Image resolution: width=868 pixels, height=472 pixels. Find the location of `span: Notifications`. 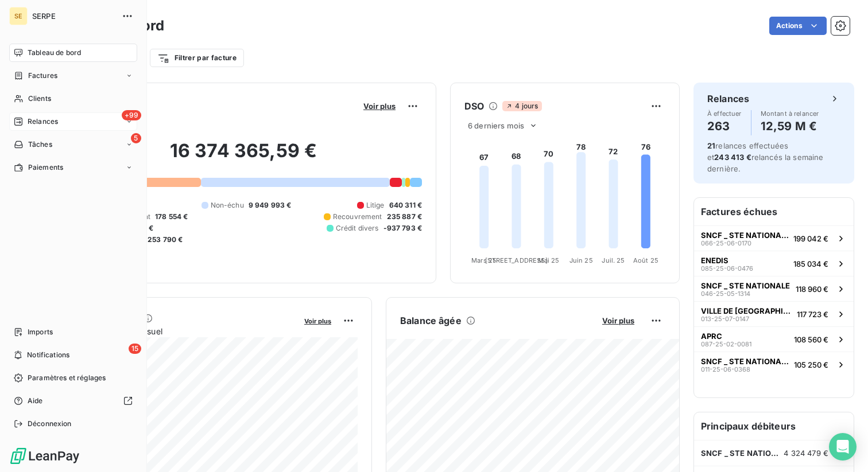

span: Notifications is located at coordinates (49, 355).